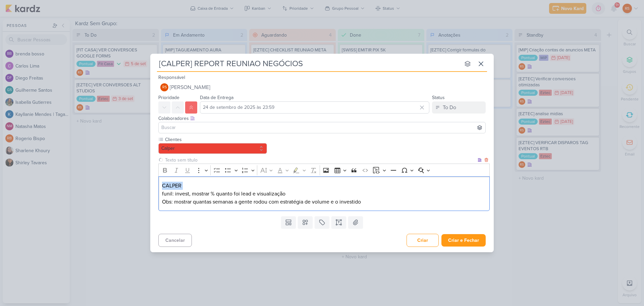 This screenshot has width=644, height=306. I want to click on button: Criar, so click(422, 240).